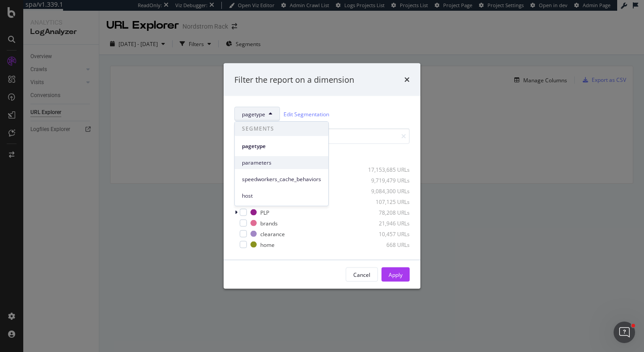 Image resolution: width=644 pixels, height=352 pixels. I want to click on div: 668 URLs, so click(388, 244).